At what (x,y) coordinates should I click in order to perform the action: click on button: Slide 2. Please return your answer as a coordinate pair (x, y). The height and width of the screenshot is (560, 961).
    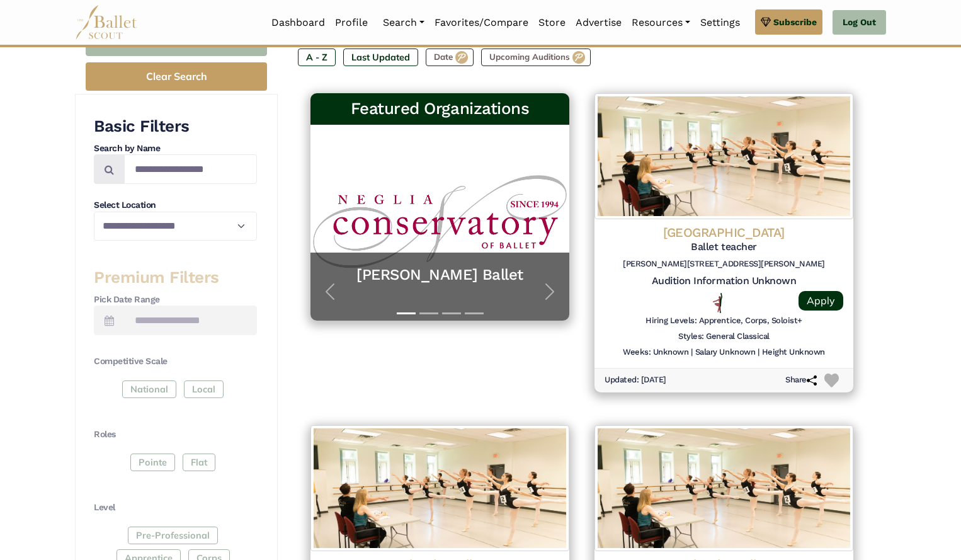
    Looking at the image, I should click on (429, 313).